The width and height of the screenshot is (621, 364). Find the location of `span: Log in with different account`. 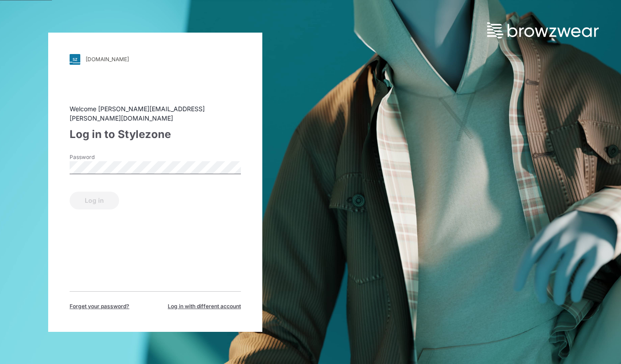

span: Log in with different account is located at coordinates (204, 306).